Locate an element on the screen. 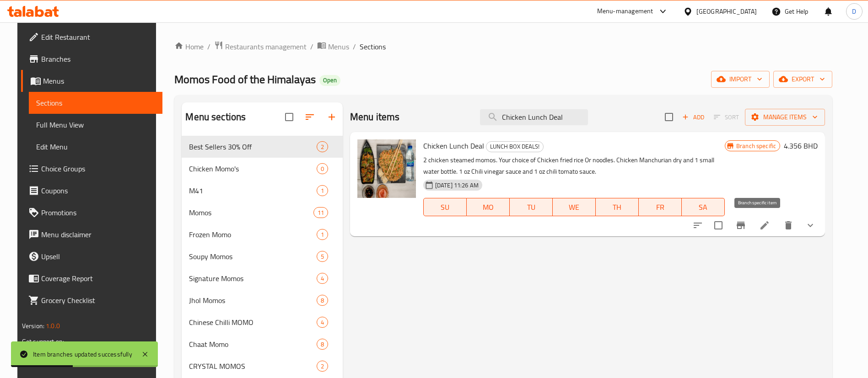  button: TH is located at coordinates (617, 207).